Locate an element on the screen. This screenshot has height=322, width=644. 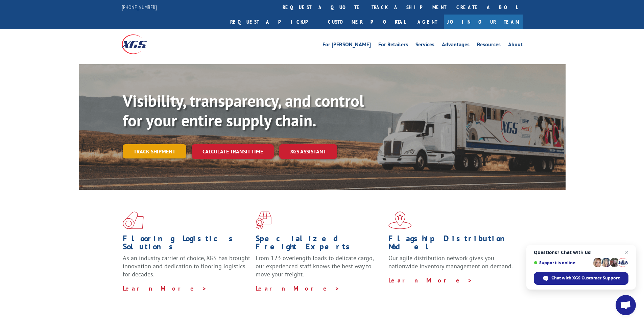
a: Track shipment is located at coordinates (155, 151).